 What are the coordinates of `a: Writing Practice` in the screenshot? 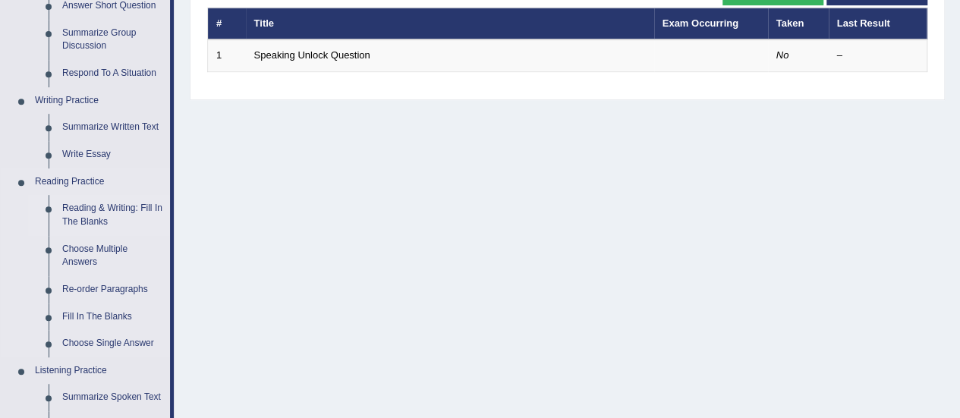 It's located at (99, 101).